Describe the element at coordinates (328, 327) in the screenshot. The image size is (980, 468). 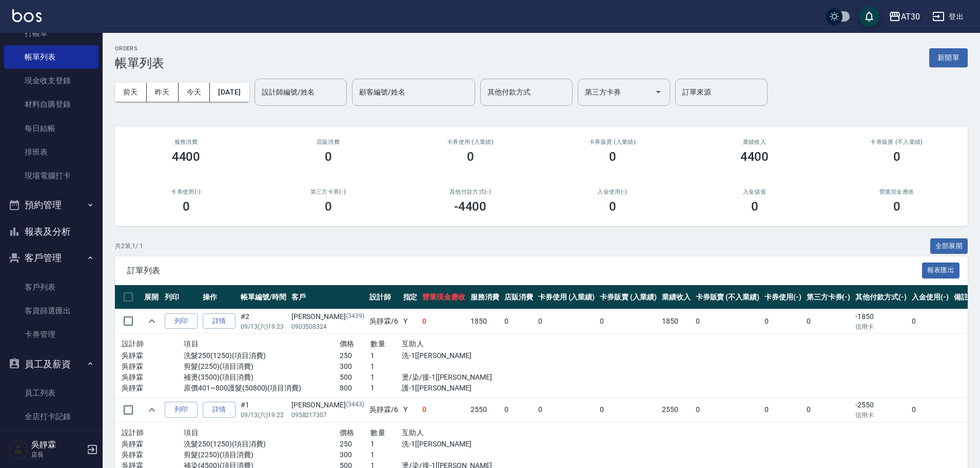
I see `p: 0903508324` at that location.